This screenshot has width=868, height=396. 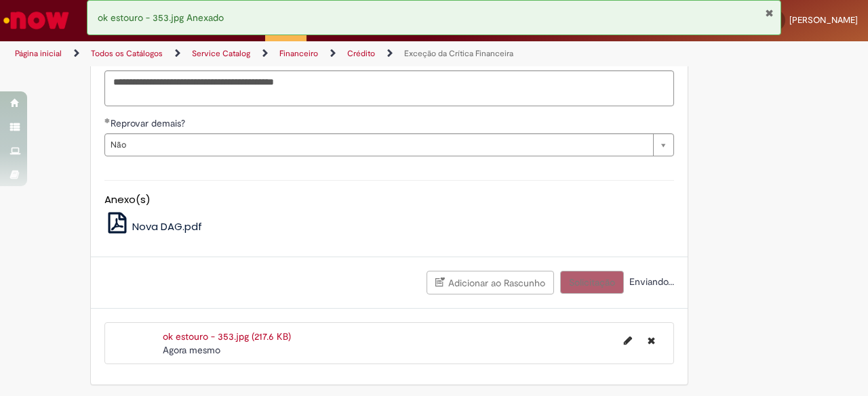 What do you see at coordinates (161, 18) in the screenshot?
I see `span: ok estouro - 353.jpg Anexado` at bounding box center [161, 18].